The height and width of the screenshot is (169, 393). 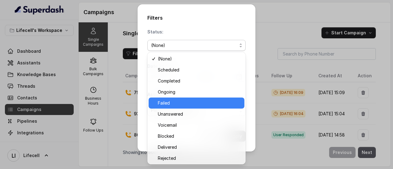 I want to click on span: (None), so click(x=199, y=59).